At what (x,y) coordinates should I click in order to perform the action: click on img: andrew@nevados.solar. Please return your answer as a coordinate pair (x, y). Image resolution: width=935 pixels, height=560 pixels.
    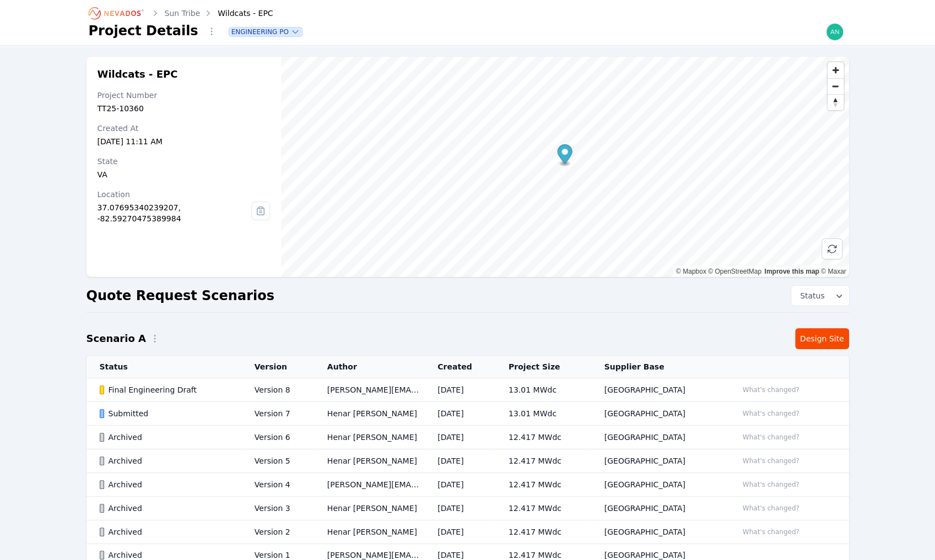
    Looking at the image, I should click on (835, 32).